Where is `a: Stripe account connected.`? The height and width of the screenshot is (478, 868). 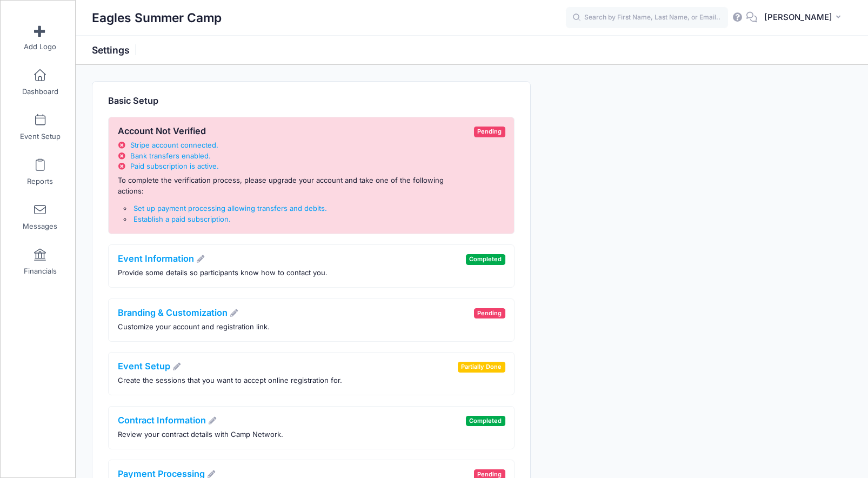
a: Stripe account connected. is located at coordinates (168, 144).